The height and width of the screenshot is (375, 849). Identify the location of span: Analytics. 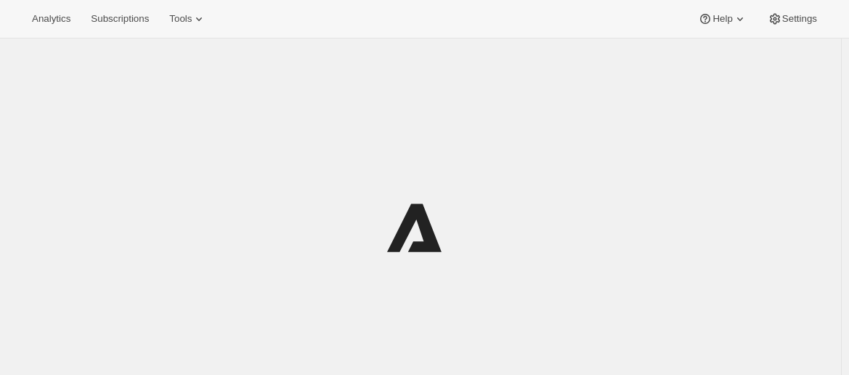
(51, 19).